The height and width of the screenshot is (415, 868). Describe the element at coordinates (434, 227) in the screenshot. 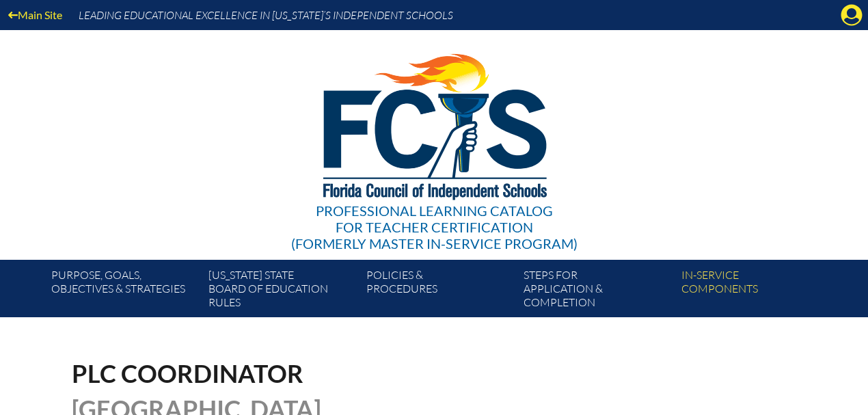

I see `div: Professional Learning Catalog (formerly Master In-service Program)` at that location.